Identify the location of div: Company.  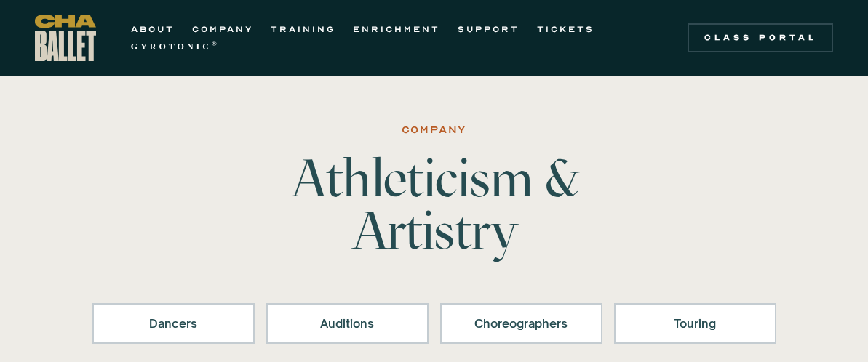
(434, 131).